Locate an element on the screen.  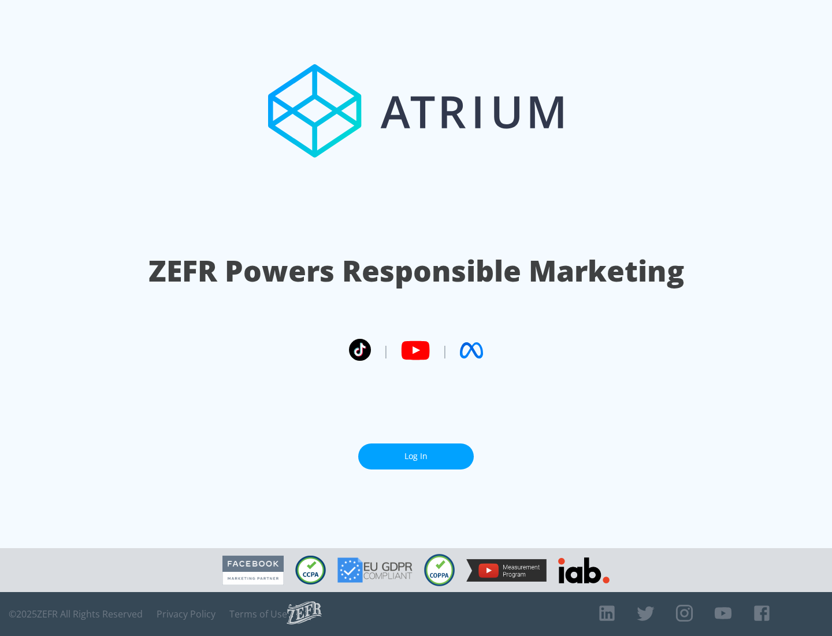
a: Privacy Policy is located at coordinates (186, 614).